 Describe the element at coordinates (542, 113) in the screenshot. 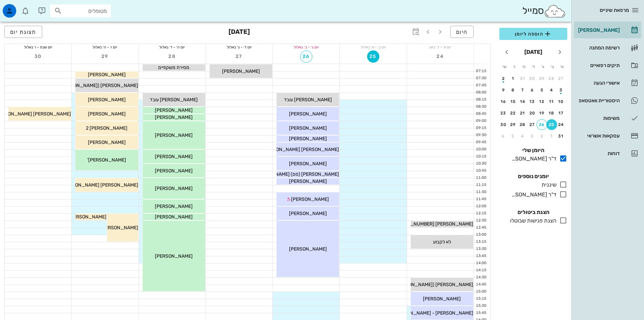

I see `div: 19` at that location.